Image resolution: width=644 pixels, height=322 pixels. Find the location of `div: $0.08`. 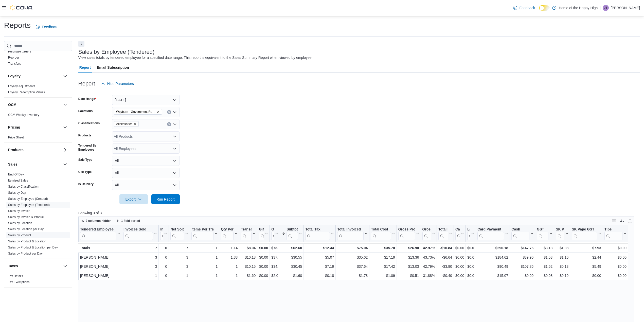

div: $0.08 is located at coordinates (545, 276).